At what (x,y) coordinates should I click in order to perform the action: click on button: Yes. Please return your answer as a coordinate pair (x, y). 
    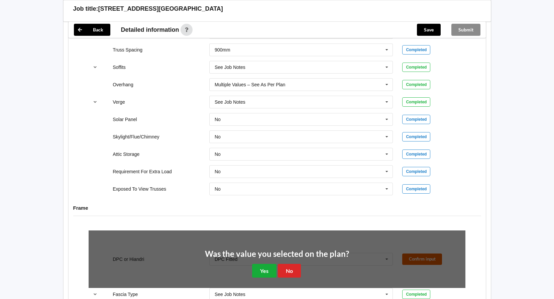
    Looking at the image, I should click on (264, 270).